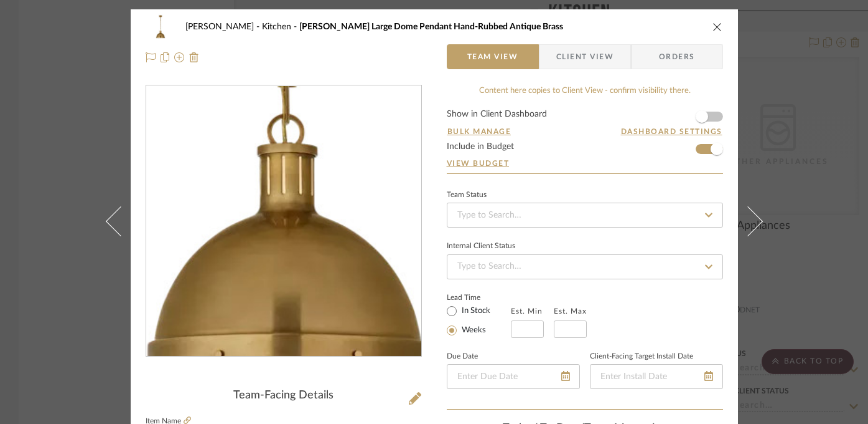  I want to click on div: Team Status, so click(467, 195).